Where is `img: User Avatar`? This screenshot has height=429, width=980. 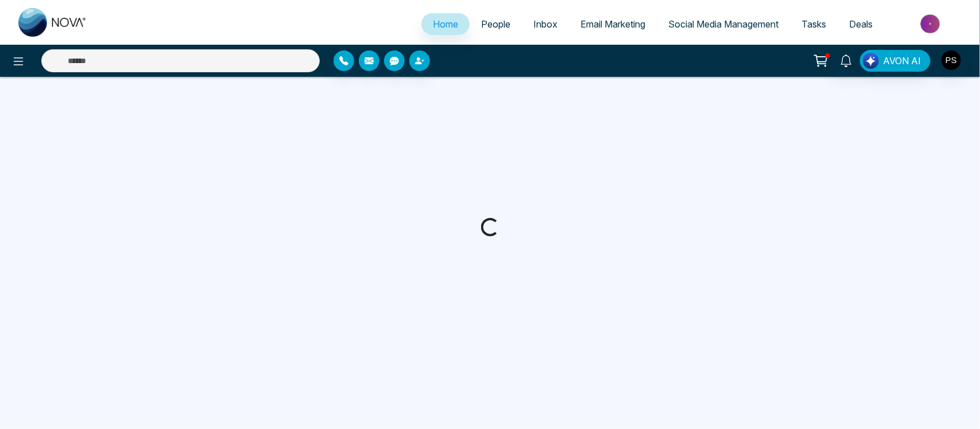 img: User Avatar is located at coordinates (951, 61).